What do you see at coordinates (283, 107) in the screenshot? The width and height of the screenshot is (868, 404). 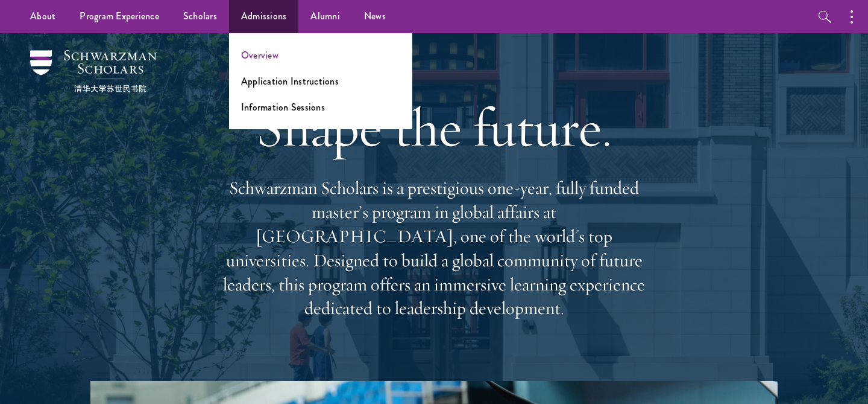 I see `a: Information Sessions` at bounding box center [283, 107].